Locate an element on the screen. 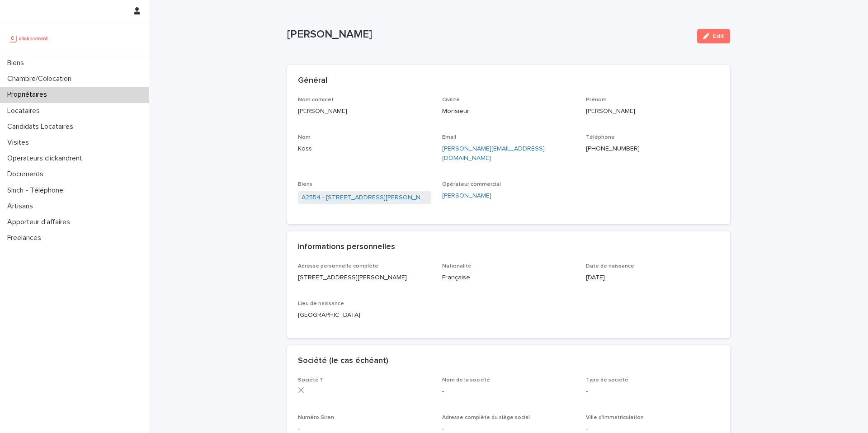 This screenshot has width=868, height=433. p: Sinch - Téléphone is located at coordinates (37, 190).